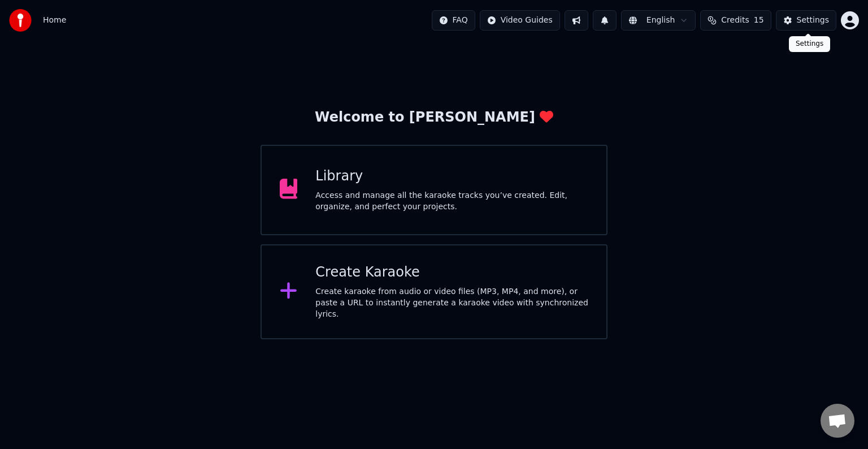 This screenshot has width=868, height=449. What do you see at coordinates (452, 303) in the screenshot?
I see `div: Create karaoke from audio or video files (MP3, MP4, and more), or paste a URL to instantly genera...` at bounding box center [452, 303].